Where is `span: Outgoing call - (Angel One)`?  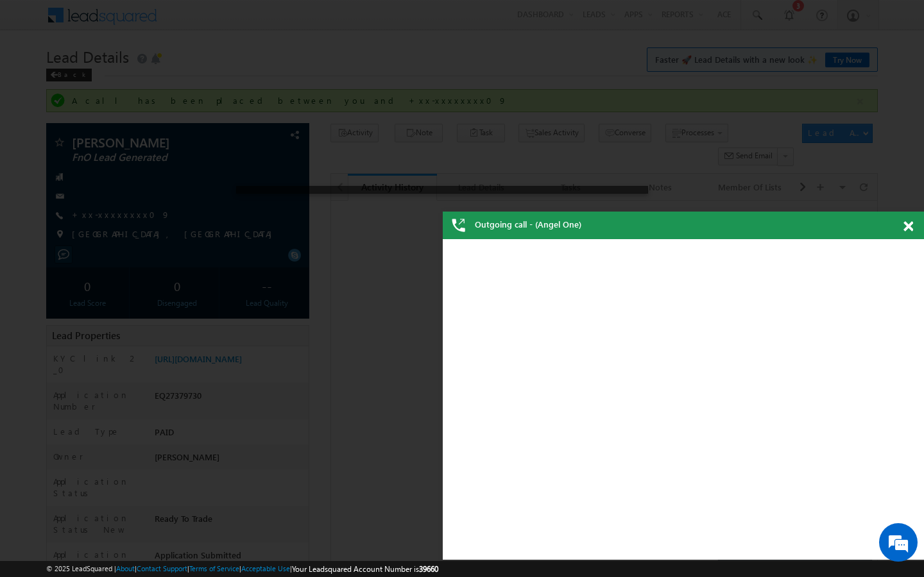
span: Outgoing call - (Angel One) is located at coordinates (528, 224).